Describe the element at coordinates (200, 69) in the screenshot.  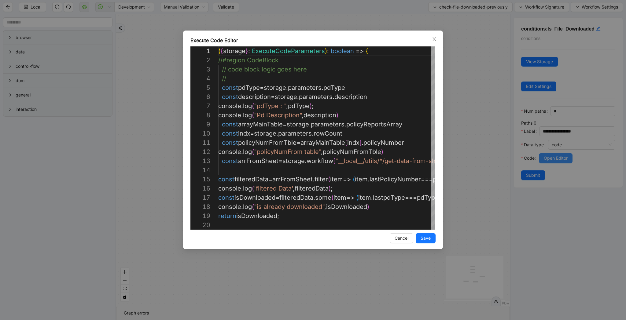
I see `div: 3` at that location.